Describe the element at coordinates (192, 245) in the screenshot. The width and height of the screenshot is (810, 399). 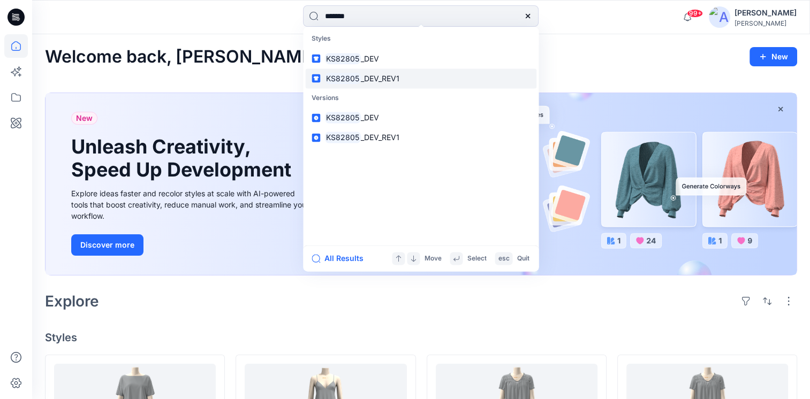
I see `a: Discover more` at that location.